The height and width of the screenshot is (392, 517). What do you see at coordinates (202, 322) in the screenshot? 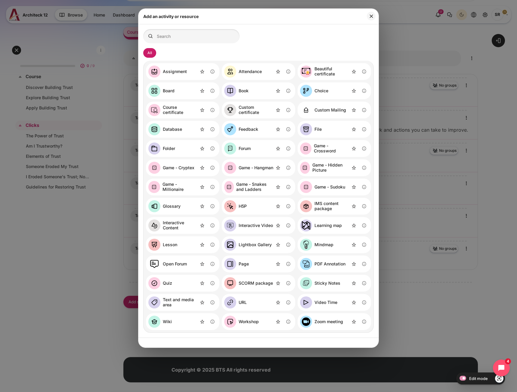
I see `button: Star Wiki activity` at bounding box center [202, 322].